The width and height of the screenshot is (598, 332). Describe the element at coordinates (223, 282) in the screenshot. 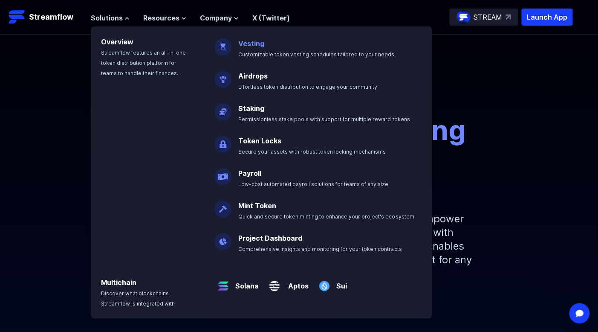

I see `img: Solana` at that location.